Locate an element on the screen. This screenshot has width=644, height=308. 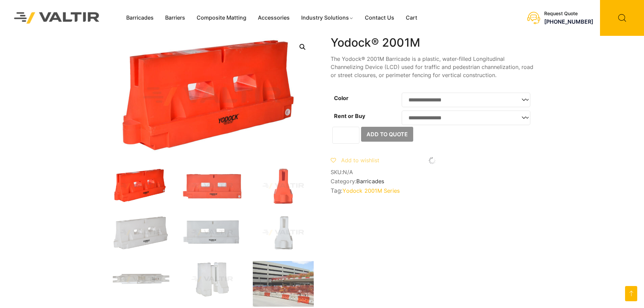
button: Add to Quote is located at coordinates (387, 134).